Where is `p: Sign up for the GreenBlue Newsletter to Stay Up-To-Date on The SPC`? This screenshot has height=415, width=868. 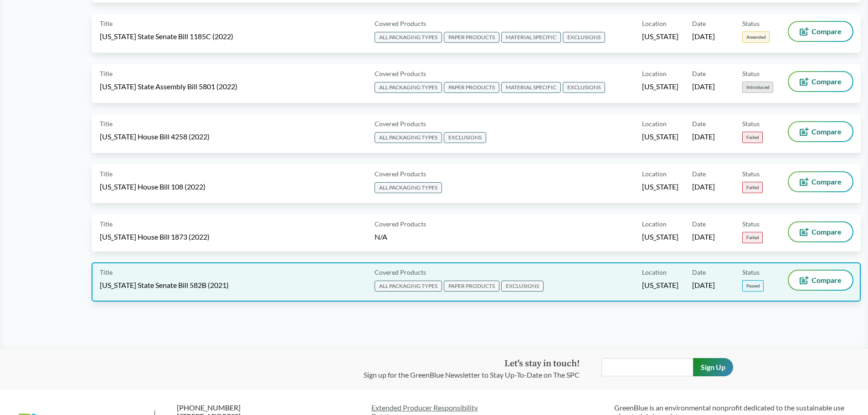 p: Sign up for the GreenBlue Newsletter to Stay Up-To-Date on The SPC is located at coordinates (471, 375).